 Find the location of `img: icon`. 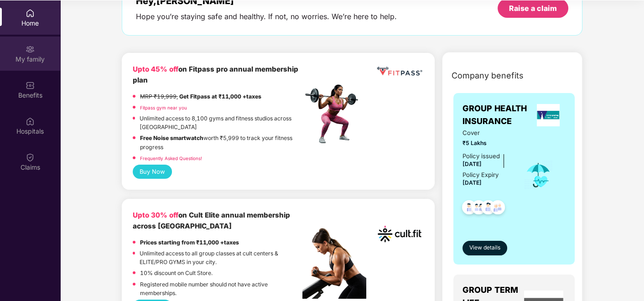

img: icon is located at coordinates (539, 175).